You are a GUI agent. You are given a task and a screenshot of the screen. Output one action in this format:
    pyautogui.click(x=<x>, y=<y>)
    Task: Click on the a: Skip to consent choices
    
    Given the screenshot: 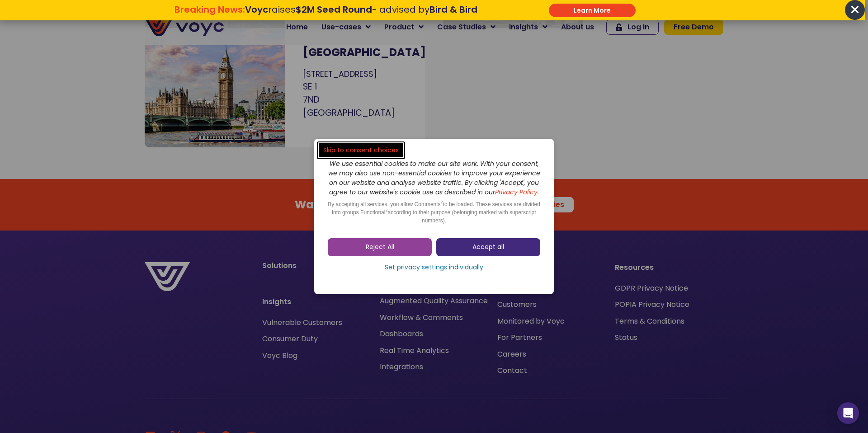 What is the action you would take?
    pyautogui.click(x=361, y=150)
    